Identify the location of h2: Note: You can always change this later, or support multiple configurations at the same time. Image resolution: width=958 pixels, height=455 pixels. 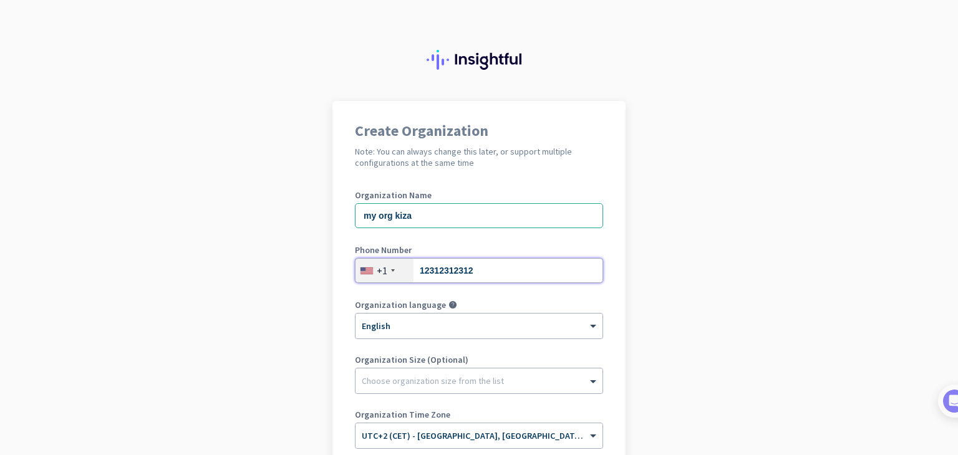
(479, 157).